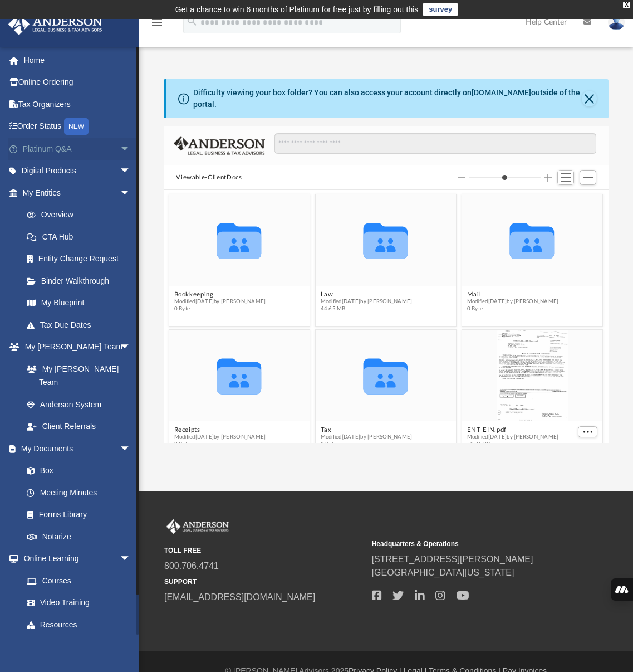  Describe the element at coordinates (81, 259) in the screenshot. I see `a: Entity Change Request` at that location.